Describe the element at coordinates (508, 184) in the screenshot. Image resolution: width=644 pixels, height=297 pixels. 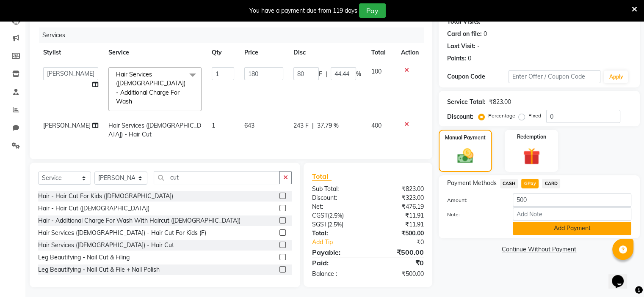
I see `span: CASH` at that location.